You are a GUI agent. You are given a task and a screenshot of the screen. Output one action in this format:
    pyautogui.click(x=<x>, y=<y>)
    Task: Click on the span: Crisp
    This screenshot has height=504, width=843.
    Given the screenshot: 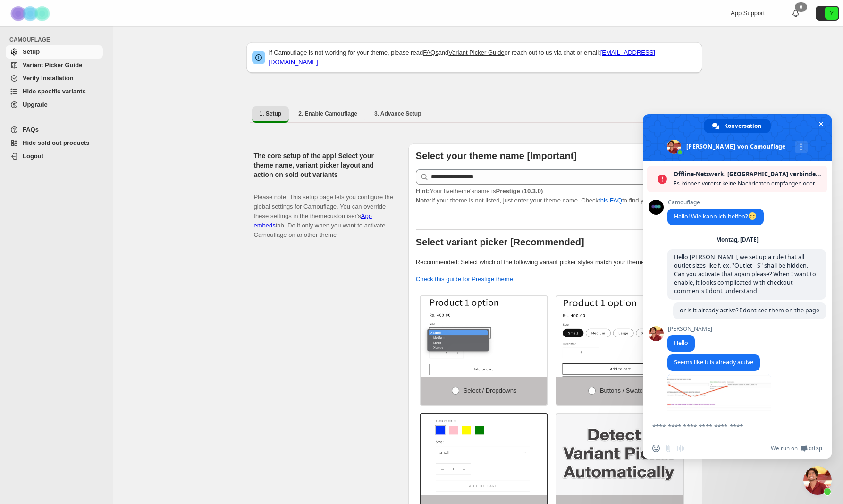 What is the action you would take?
    pyautogui.click(x=815, y=449)
    